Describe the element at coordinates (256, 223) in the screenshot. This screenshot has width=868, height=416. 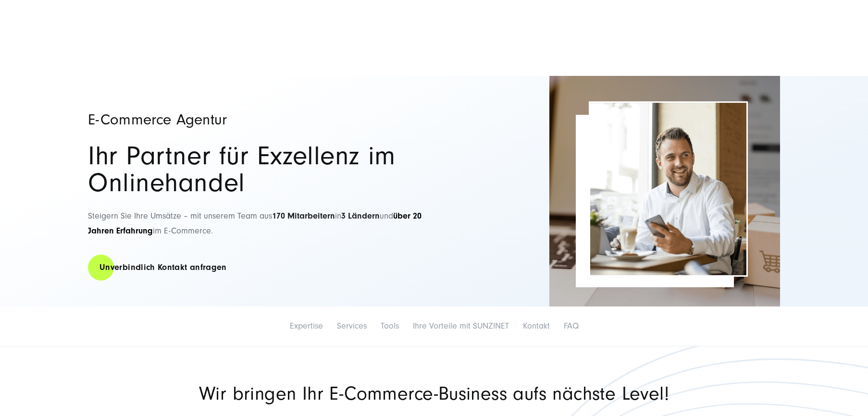
I see `p: Steigern Sie Ihre Umsätze – mit unserem Team aus in und im E-Commerce.` at that location.